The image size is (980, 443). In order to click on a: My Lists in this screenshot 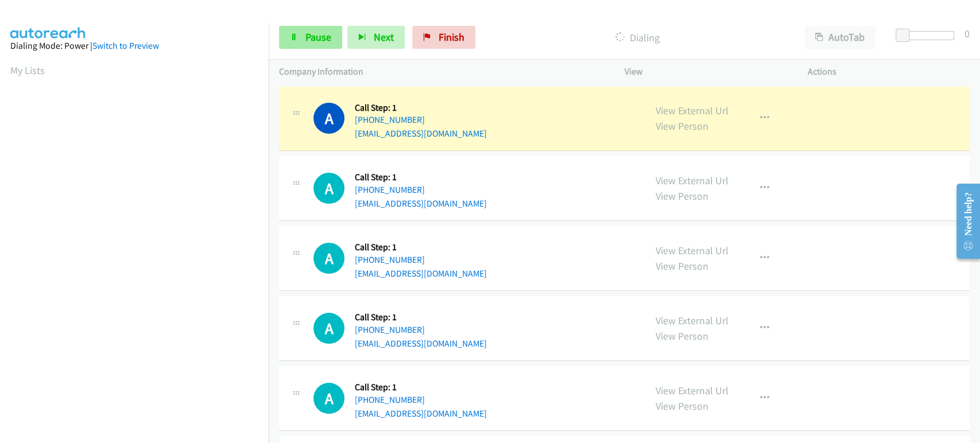, I will do `click(27, 70)`.